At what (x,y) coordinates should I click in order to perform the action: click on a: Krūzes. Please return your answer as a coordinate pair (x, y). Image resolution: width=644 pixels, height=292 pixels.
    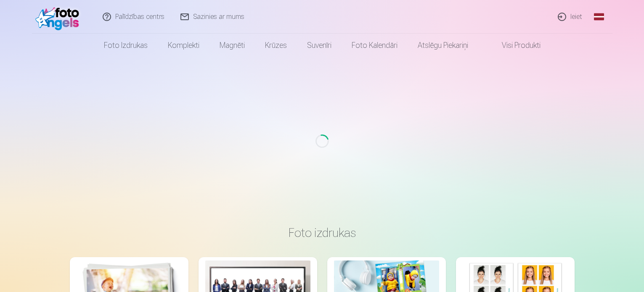
    Looking at the image, I should click on (276, 45).